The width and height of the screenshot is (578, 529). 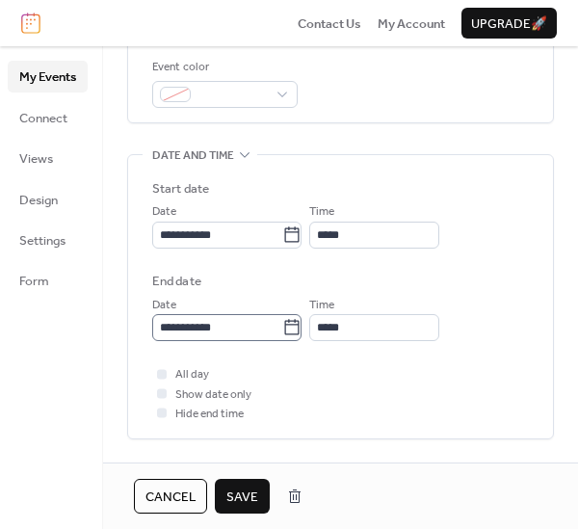 What do you see at coordinates (192, 375) in the screenshot?
I see `span: All day` at bounding box center [192, 375].